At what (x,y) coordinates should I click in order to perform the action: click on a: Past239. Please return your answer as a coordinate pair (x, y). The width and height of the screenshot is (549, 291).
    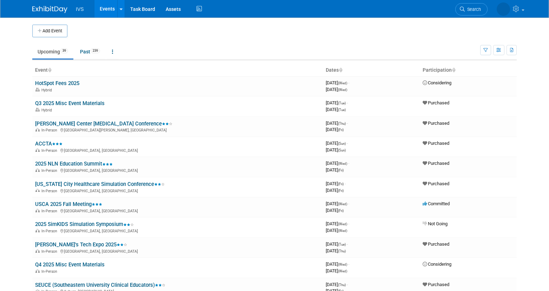
    Looking at the image, I should click on (90, 52).